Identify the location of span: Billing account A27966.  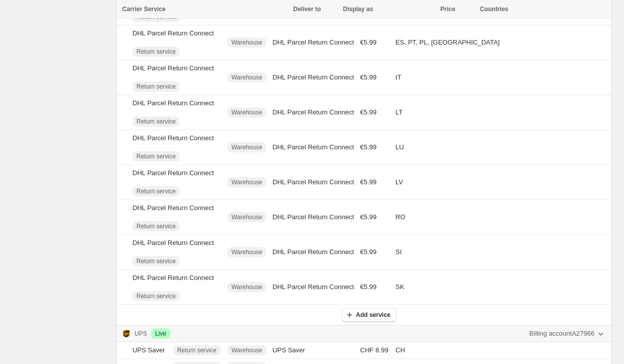
(561, 334).